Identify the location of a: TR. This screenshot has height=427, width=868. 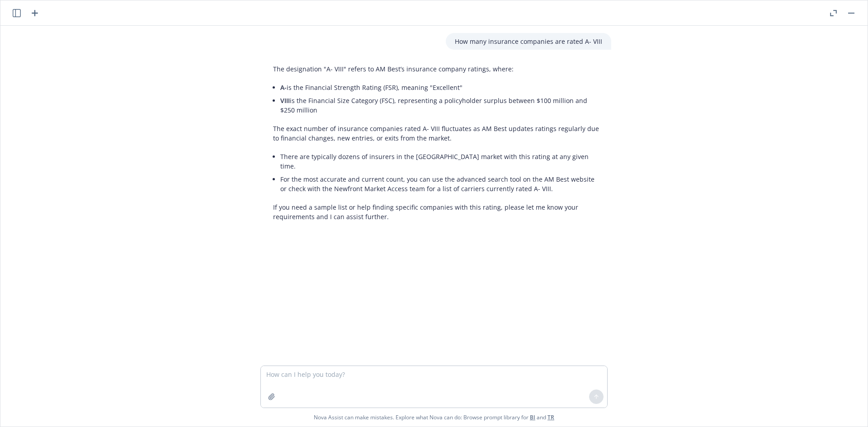
(550, 417).